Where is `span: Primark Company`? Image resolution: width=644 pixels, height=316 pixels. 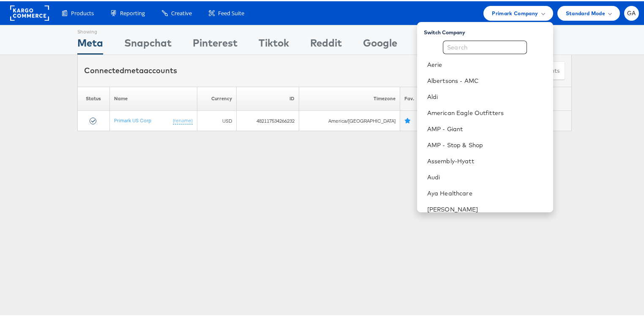 span: Primark Company is located at coordinates (514, 11).